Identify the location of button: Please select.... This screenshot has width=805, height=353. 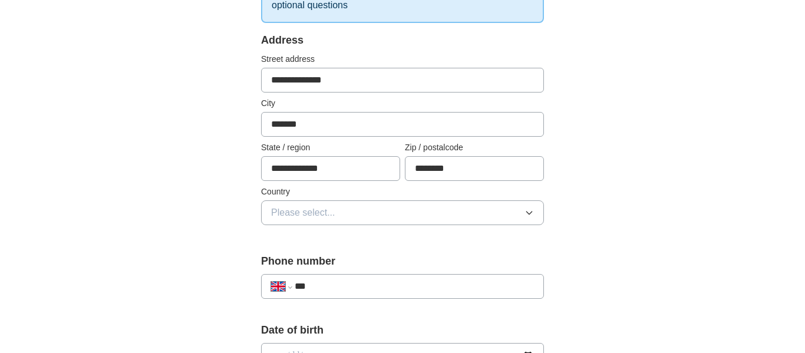
(402, 213).